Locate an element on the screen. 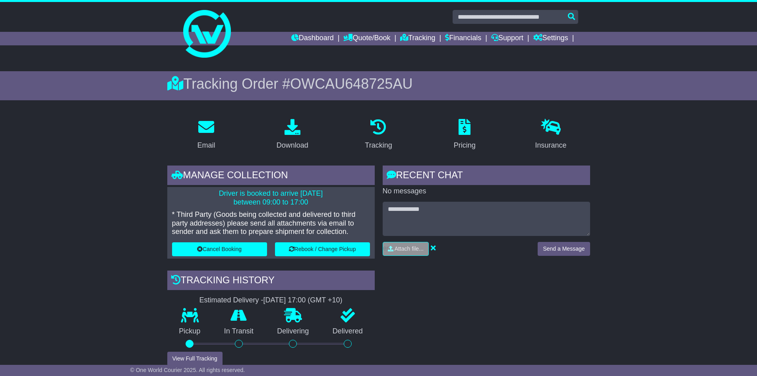 Image resolution: width=757 pixels, height=376 pixels. div: Insurance is located at coordinates (551, 145).